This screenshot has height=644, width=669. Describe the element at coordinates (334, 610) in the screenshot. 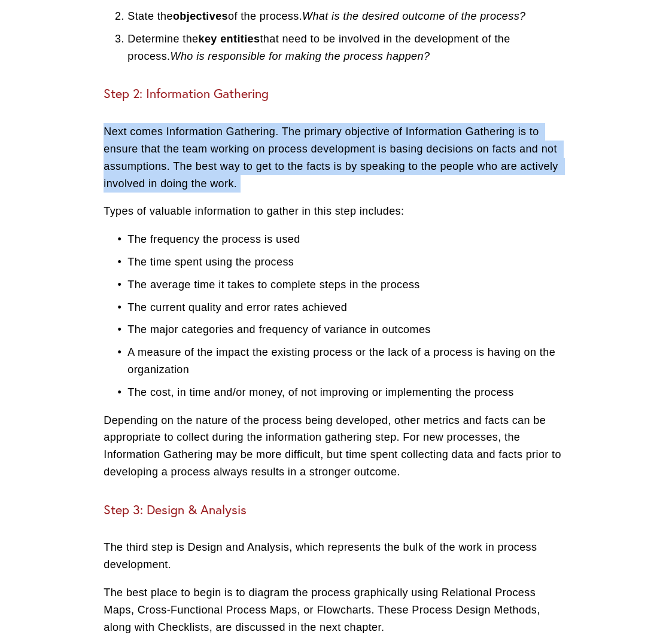

I see `p: The best place to begin is to diagram the process graphically using Relational Process Maps, Cros...` at that location.